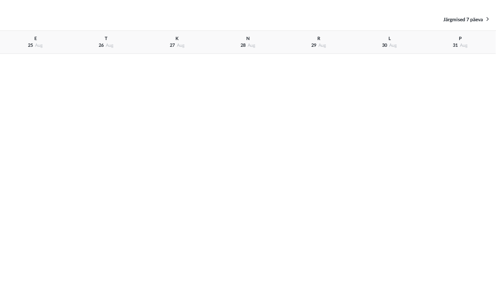 This screenshot has width=496, height=303. What do you see at coordinates (319, 39) in the screenshot?
I see `span: R` at bounding box center [319, 39].